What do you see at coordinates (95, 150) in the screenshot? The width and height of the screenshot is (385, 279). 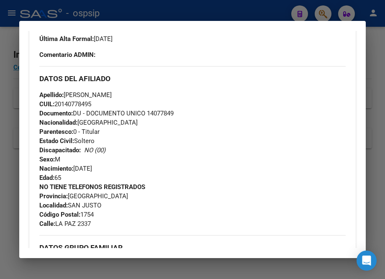 I see `i: NO (00)` at bounding box center [95, 150].